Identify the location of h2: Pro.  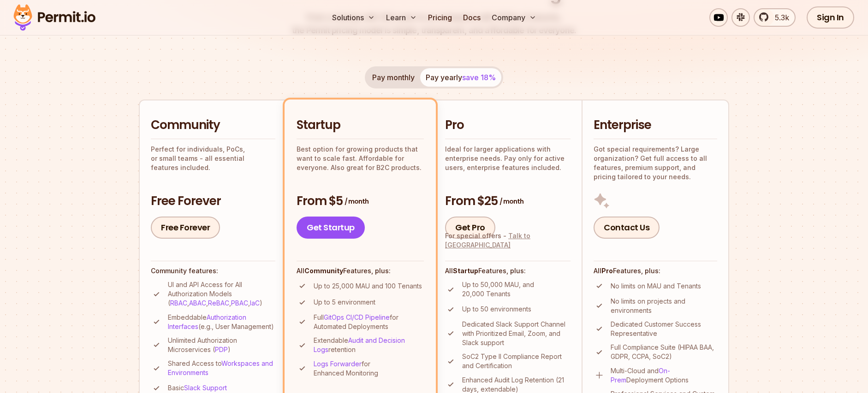
(508, 126).